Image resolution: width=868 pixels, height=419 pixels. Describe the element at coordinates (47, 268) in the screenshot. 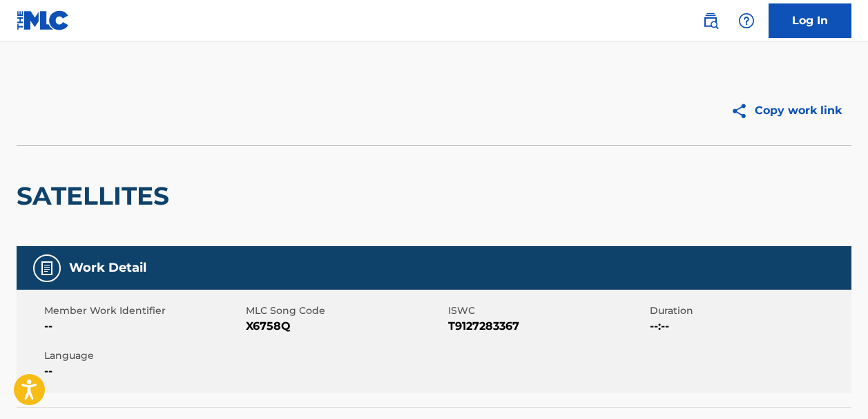

I see `img: Work Detail` at that location.